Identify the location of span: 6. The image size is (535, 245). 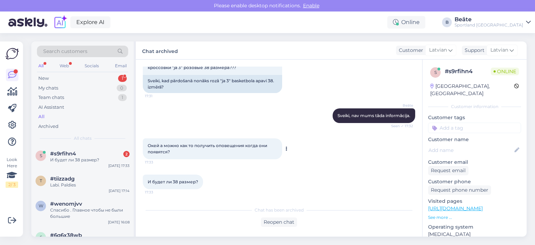
(41, 237).